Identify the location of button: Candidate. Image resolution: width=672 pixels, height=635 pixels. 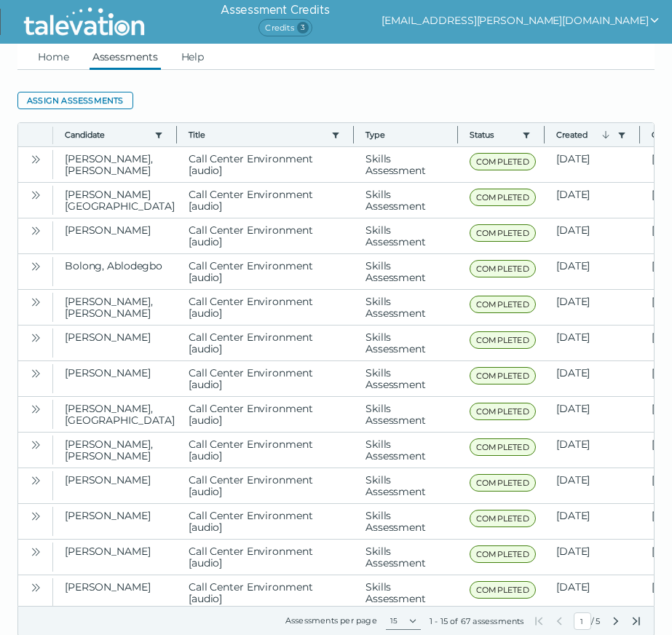
(106, 134).